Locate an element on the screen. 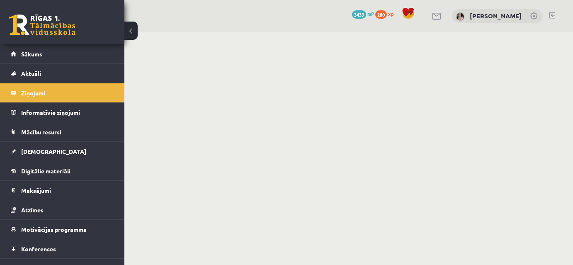  a: Motivācijas programma is located at coordinates (62, 229).